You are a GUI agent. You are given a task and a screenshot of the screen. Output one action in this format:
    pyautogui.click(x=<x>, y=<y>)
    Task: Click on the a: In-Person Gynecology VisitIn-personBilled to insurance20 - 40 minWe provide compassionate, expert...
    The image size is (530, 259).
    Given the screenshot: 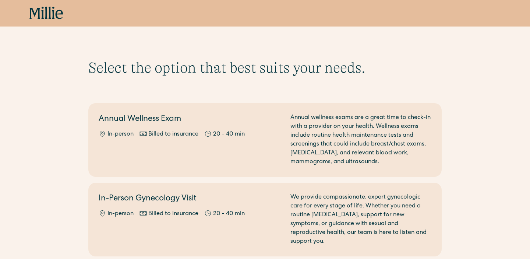 What is the action you would take?
    pyautogui.click(x=265, y=220)
    